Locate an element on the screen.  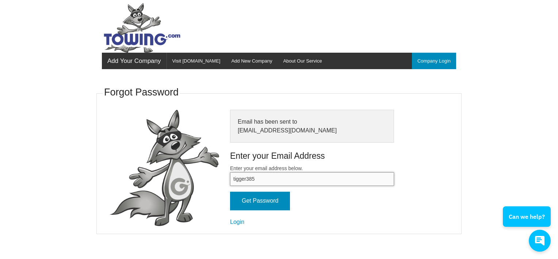
h4: Enter your Email Address is located at coordinates (312, 156).